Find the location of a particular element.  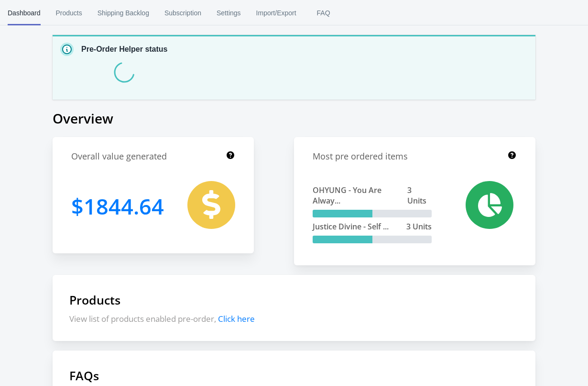

span: Subscription is located at coordinates (183, 13).